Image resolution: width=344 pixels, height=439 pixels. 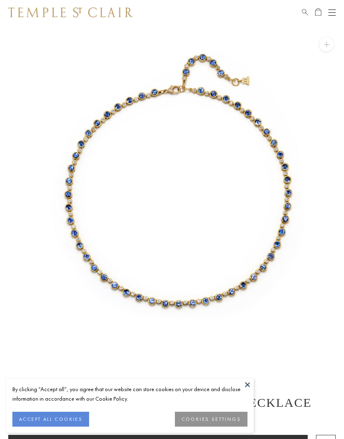 What do you see at coordinates (130, 394) in the screenshot?
I see `div: By clicking “Accept all”, you agree that our website can store cookies on your device and disclos...` at bounding box center [130, 394].